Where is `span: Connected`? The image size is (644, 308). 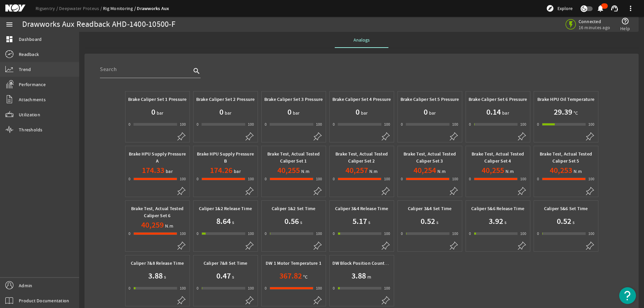
span: Connected is located at coordinates (594, 21).